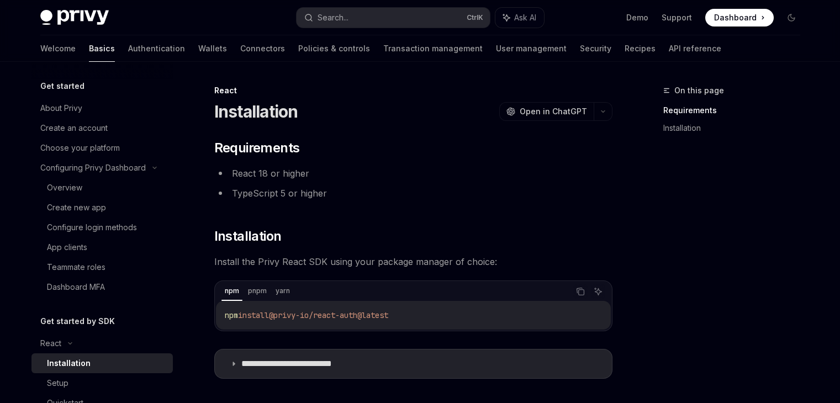  Describe the element at coordinates (525, 18) in the screenshot. I see `span: Ask AI` at that location.